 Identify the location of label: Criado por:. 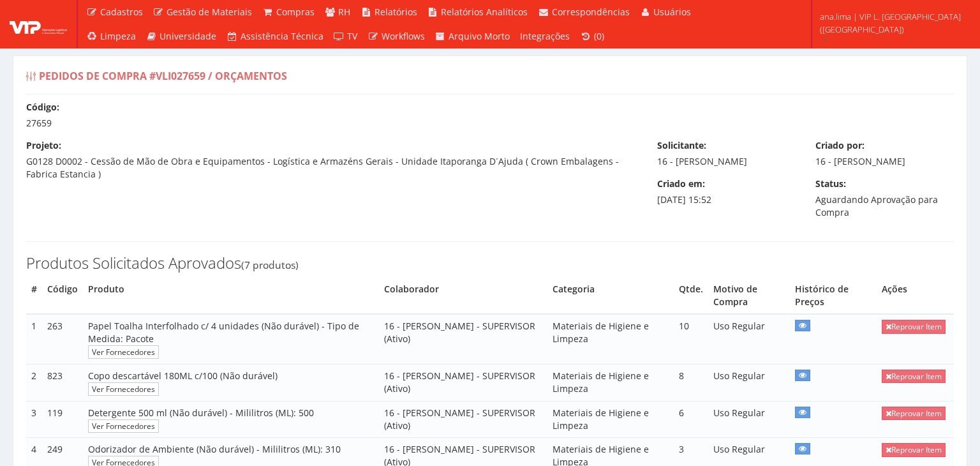
(839, 146).